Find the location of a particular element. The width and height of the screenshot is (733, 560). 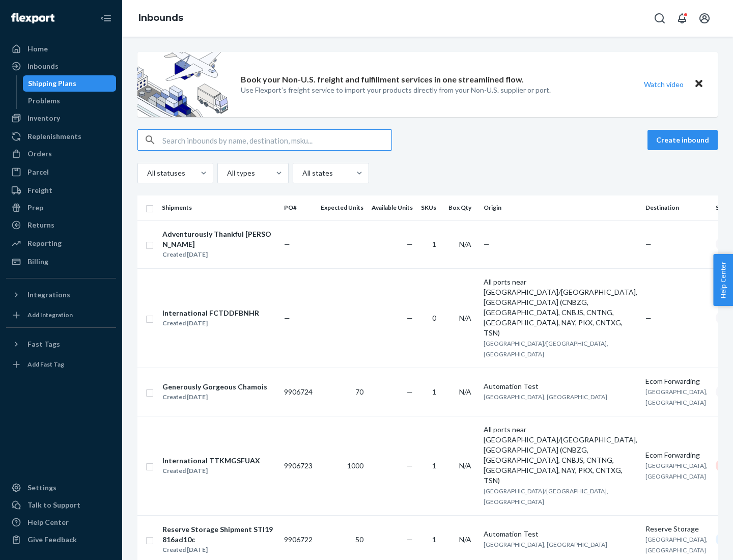

div: Orders is located at coordinates (40, 154).